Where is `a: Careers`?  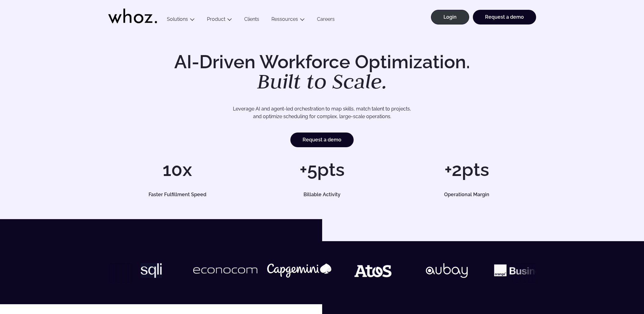
a: Careers is located at coordinates (326, 20).